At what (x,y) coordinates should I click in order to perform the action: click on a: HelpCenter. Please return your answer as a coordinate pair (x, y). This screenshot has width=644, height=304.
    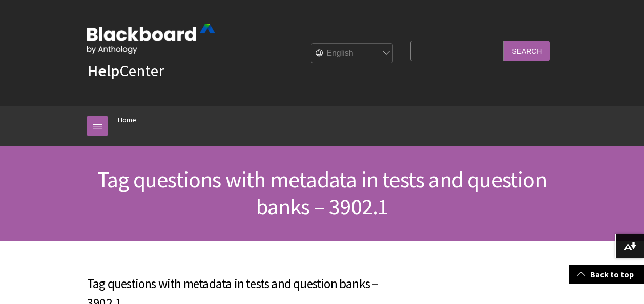
    Looking at the image, I should click on (126, 71).